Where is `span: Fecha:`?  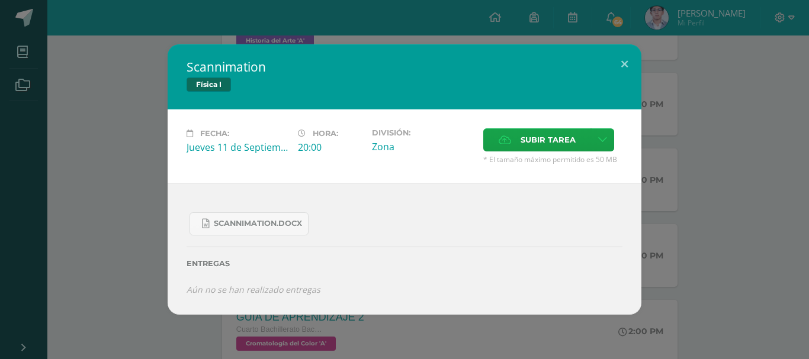 span: Fecha: is located at coordinates (214, 133).